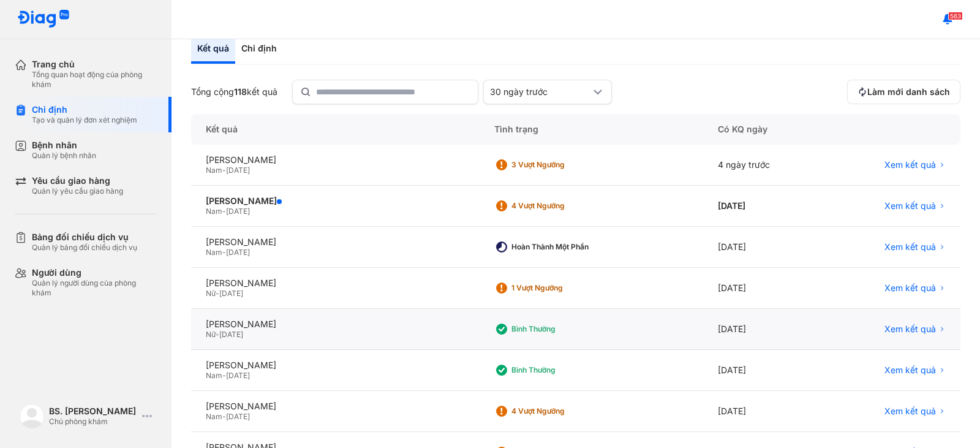 The width and height of the screenshot is (980, 448). What do you see at coordinates (77, 181) in the screenshot?
I see `div: Yêu cầu giao hàng` at bounding box center [77, 181].